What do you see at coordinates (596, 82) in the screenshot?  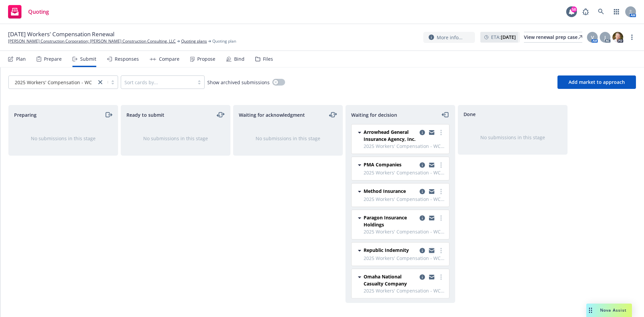 I see `button: Add market to approach` at bounding box center [596, 82].